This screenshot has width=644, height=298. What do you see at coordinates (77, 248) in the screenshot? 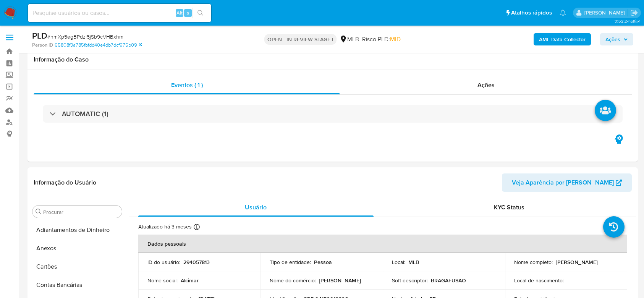
I see `button: Anexos` at bounding box center [77, 248].